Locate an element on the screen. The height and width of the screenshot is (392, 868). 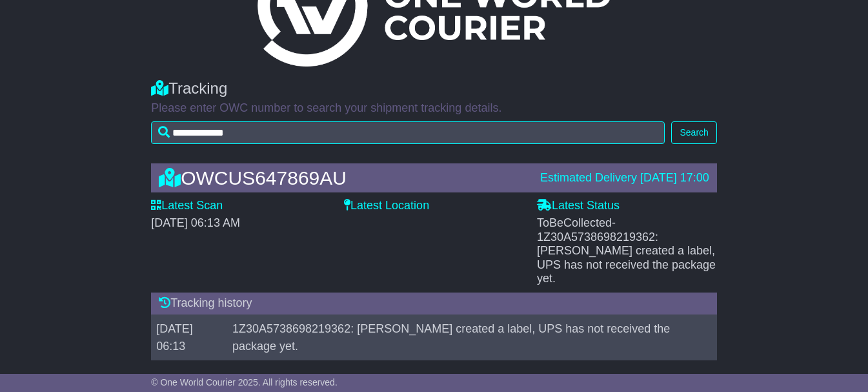
label: Latest Location is located at coordinates (386, 206).